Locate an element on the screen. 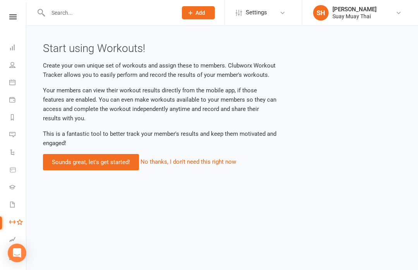 The width and height of the screenshot is (418, 270). a: Dashboard is located at coordinates (18, 48).